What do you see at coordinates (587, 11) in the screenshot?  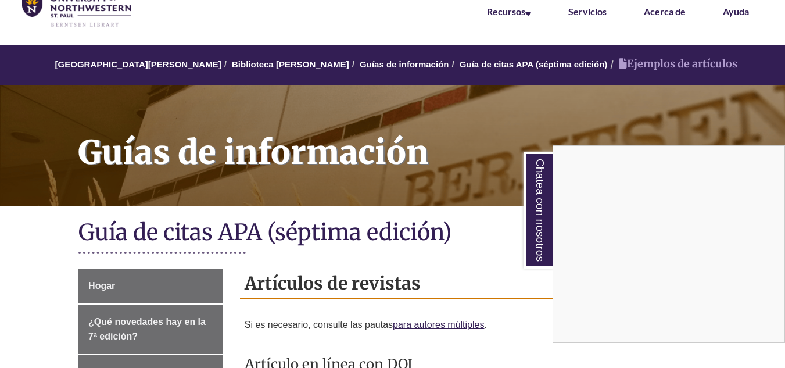 I see `font: Servicios` at bounding box center [587, 11].